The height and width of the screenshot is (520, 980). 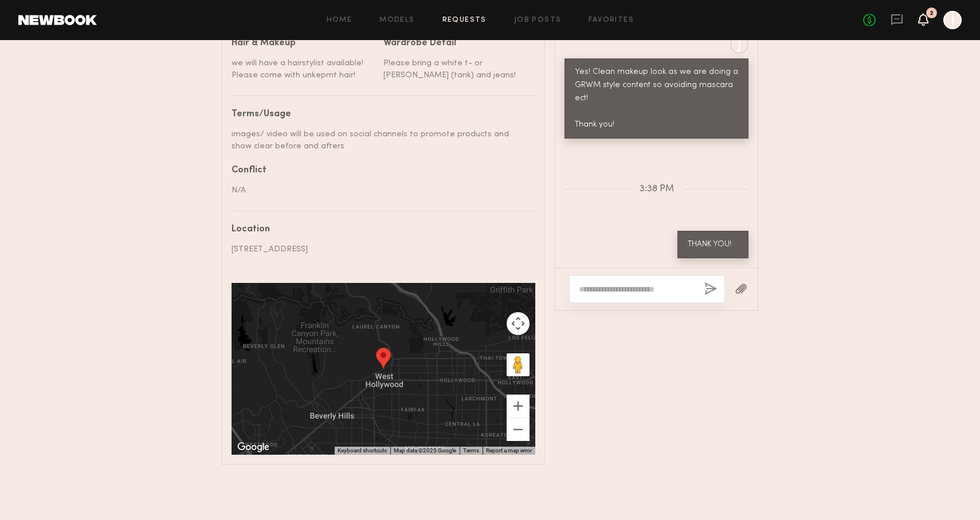 I want to click on div: THANK YOU!, so click(x=713, y=245).